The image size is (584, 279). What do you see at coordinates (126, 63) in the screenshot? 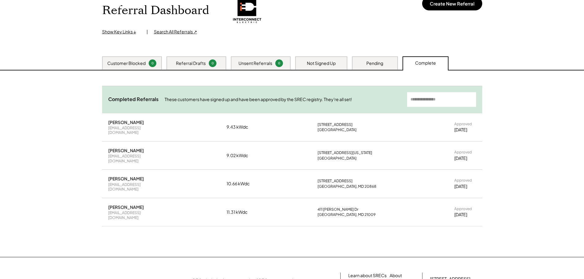
I see `div: Customer Blocked` at bounding box center [126, 63].